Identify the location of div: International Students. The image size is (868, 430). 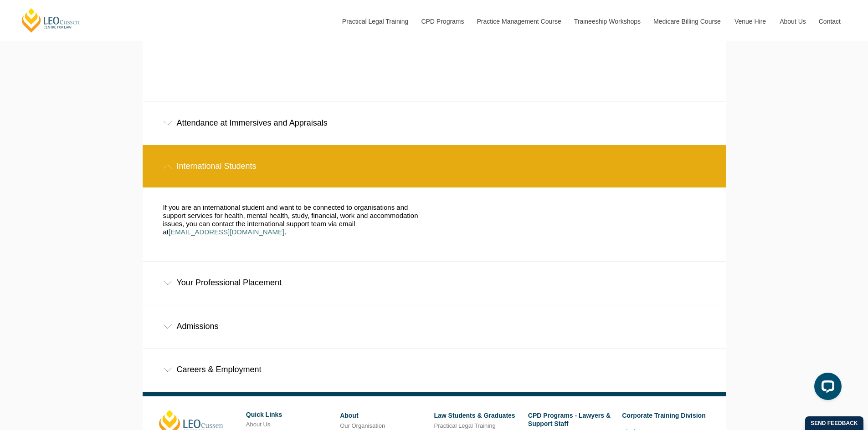
(434, 166).